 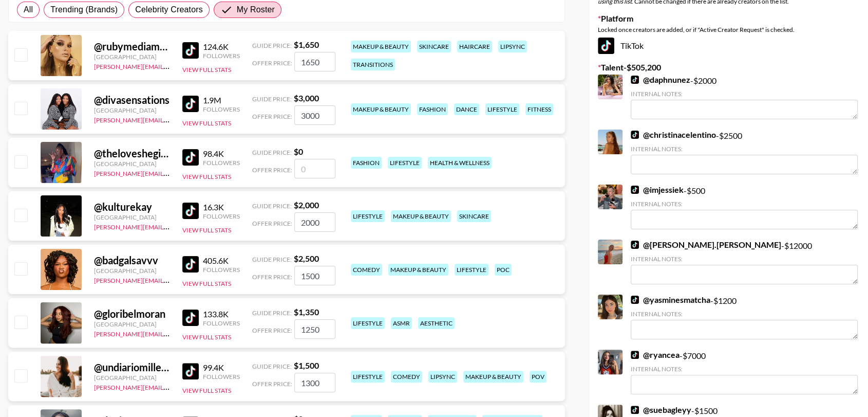 What do you see at coordinates (306, 311) in the screenshot?
I see `strong: $ 1,350` at bounding box center [306, 311].